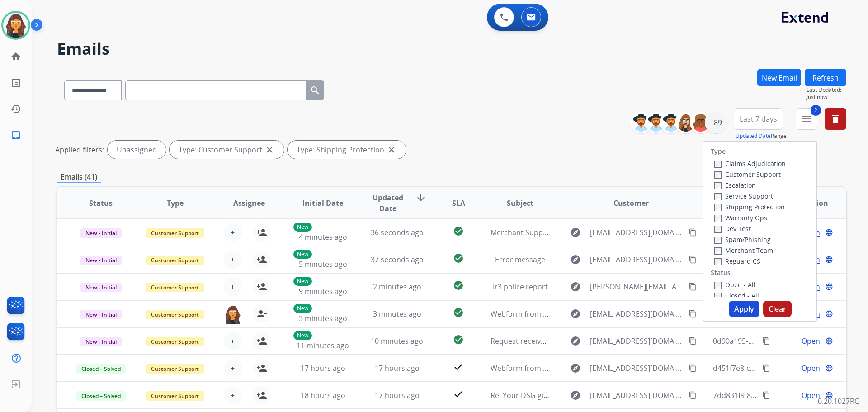 The image size is (868, 412). What do you see at coordinates (458, 203) in the screenshot?
I see `span: SLA` at bounding box center [458, 203].